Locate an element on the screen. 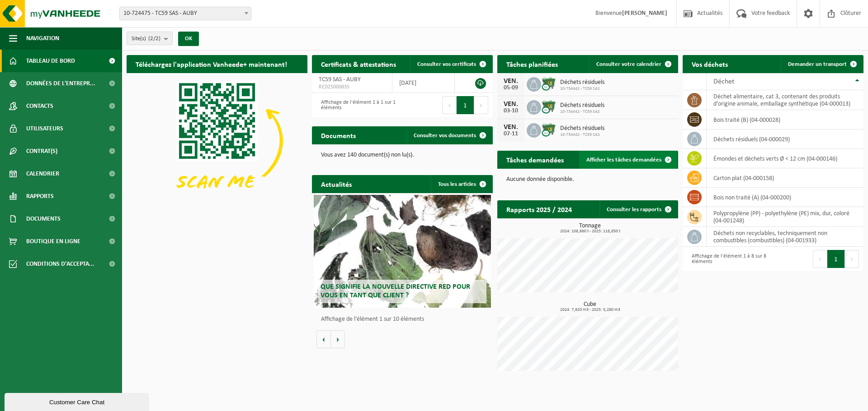  div: Affichage de l'élément 1 à 1 sur 1 éléments is located at coordinates (357, 105).